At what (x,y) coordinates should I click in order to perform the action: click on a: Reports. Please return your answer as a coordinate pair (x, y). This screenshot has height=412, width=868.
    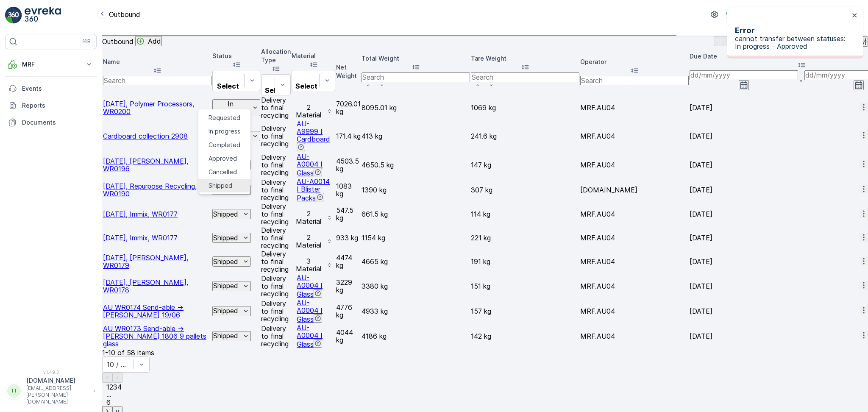
    Looking at the image, I should click on (51, 105).